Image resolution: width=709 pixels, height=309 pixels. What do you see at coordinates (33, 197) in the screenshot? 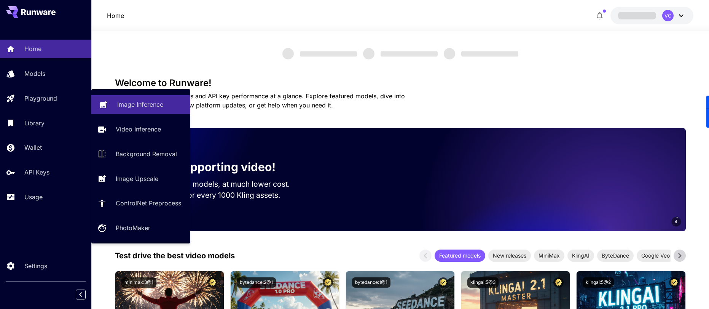
I see `p: Usage` at bounding box center [33, 197].